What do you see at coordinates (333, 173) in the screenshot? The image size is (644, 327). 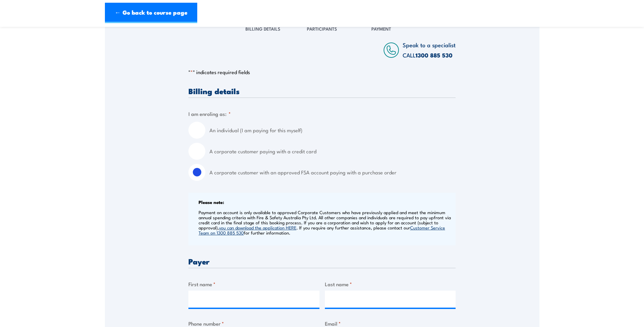 I see `label: A corporate customer with an approved FSA account paying with a purchase order` at bounding box center [333, 173].